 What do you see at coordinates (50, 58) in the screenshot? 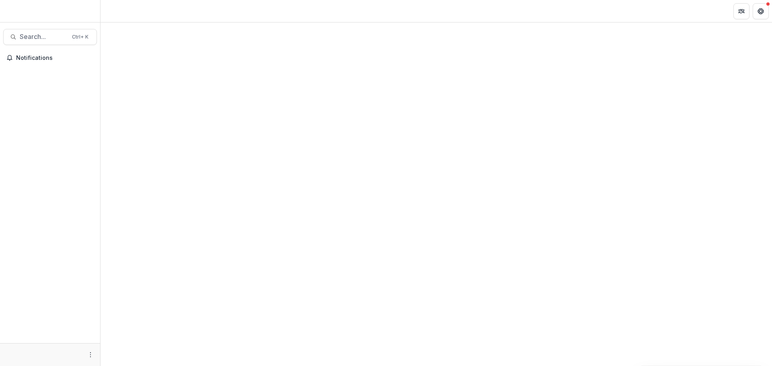
I see `button: Notifications` at bounding box center [50, 58].